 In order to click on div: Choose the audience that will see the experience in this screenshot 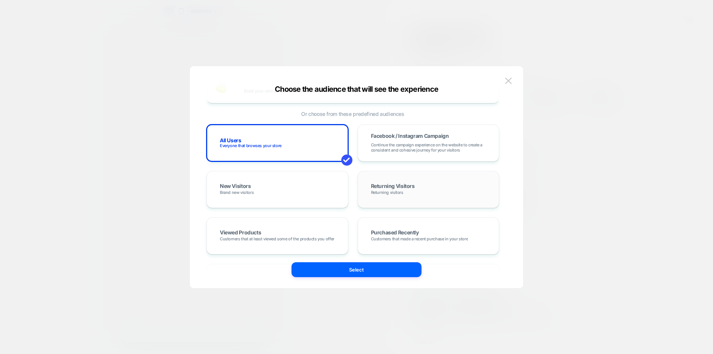, I will do `click(356, 89)`.